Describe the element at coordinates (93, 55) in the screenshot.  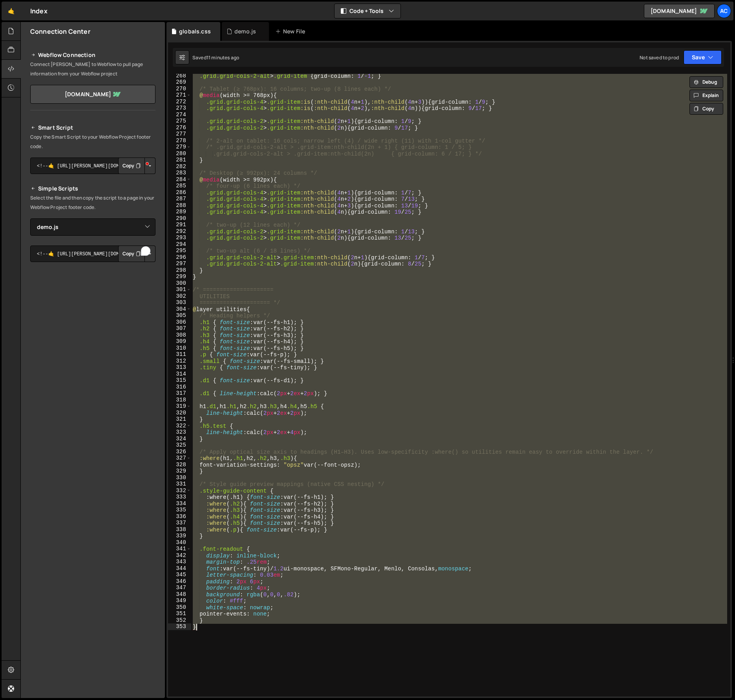
I see `h2: Webflow Connection` at that location.